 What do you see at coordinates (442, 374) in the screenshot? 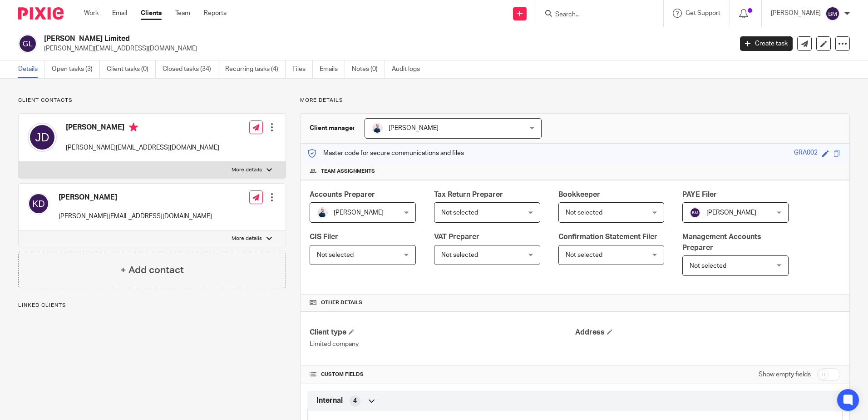
I see `h4: CUSTOM FIELDS` at bounding box center [442, 374].